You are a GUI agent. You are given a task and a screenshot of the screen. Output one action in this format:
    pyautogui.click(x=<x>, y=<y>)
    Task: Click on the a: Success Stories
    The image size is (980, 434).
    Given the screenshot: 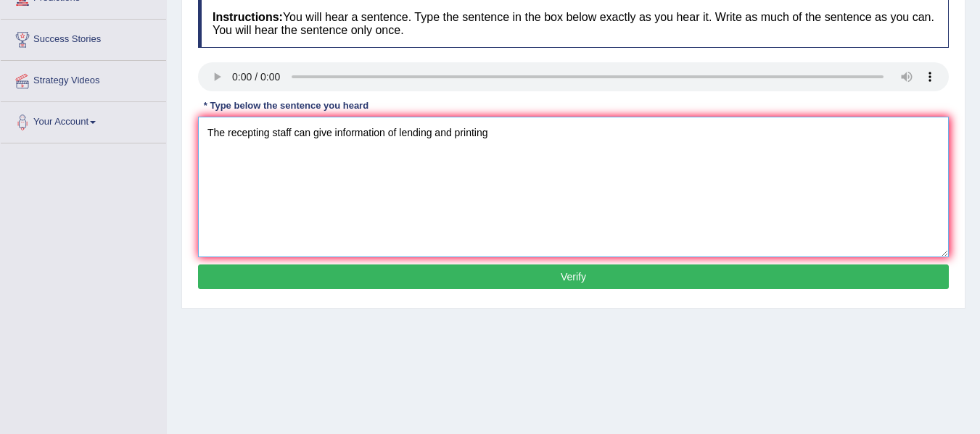 What is the action you would take?
    pyautogui.click(x=84, y=37)
    